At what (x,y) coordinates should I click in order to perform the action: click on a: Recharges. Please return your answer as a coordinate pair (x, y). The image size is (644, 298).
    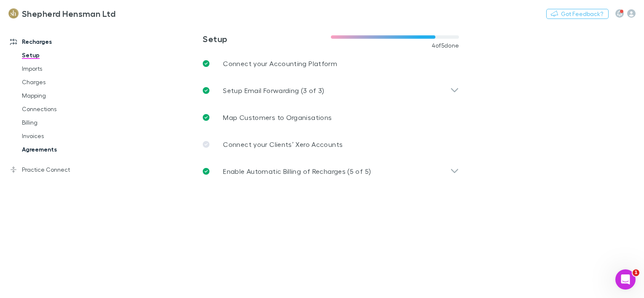
    Looking at the image, I should click on (56, 41).